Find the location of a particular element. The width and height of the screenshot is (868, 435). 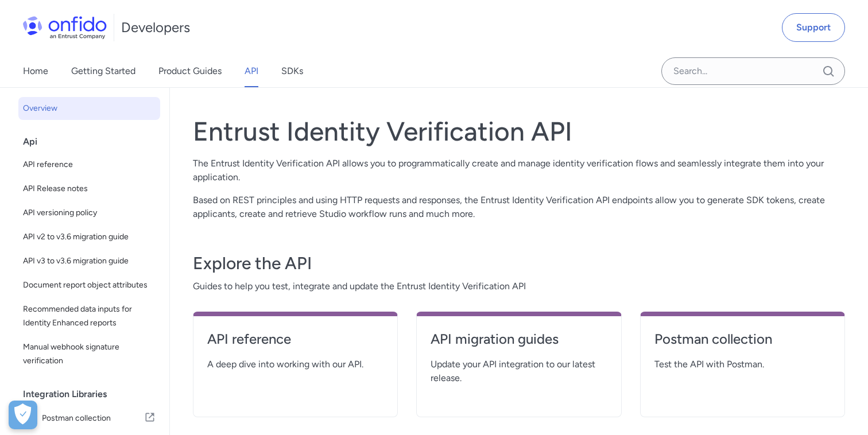

h3: Explore the API is located at coordinates (519, 264).